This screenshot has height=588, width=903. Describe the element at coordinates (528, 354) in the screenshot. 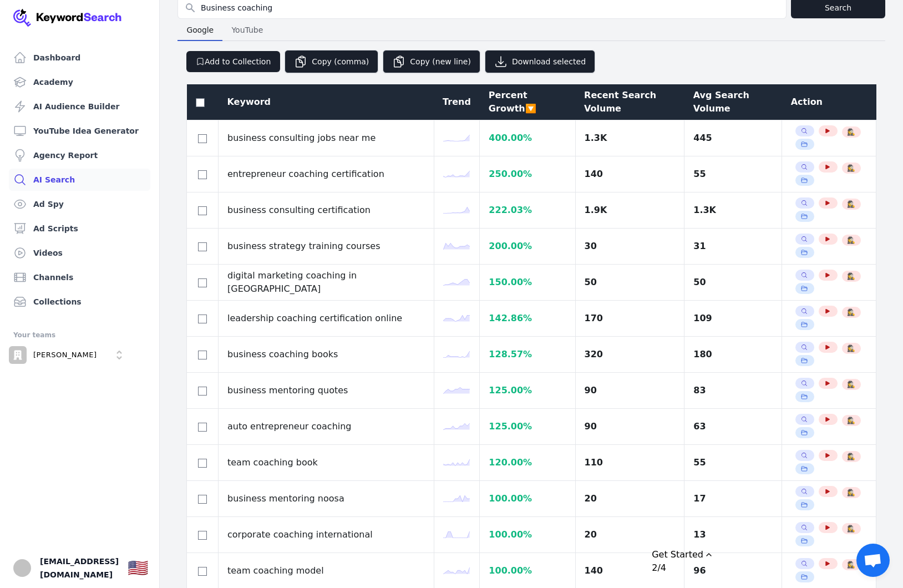

I see `div: 128.57 %` at that location.